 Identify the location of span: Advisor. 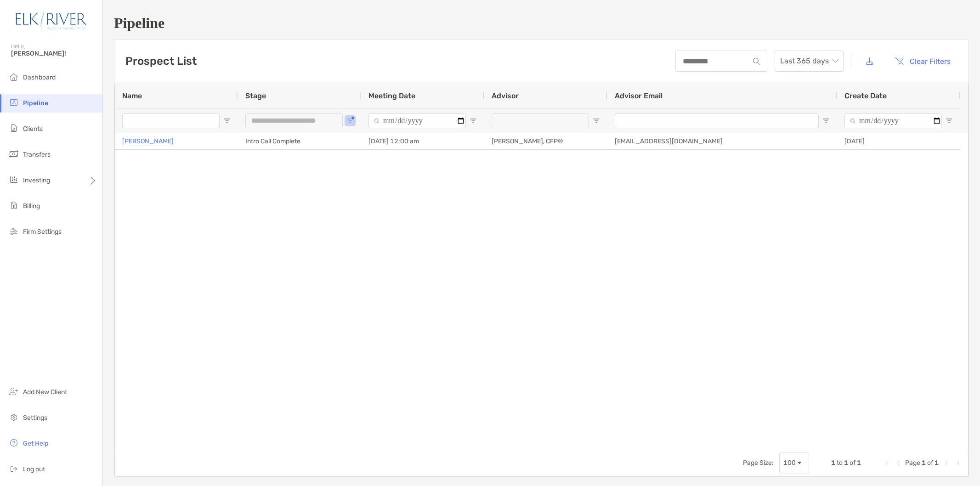
(505, 96).